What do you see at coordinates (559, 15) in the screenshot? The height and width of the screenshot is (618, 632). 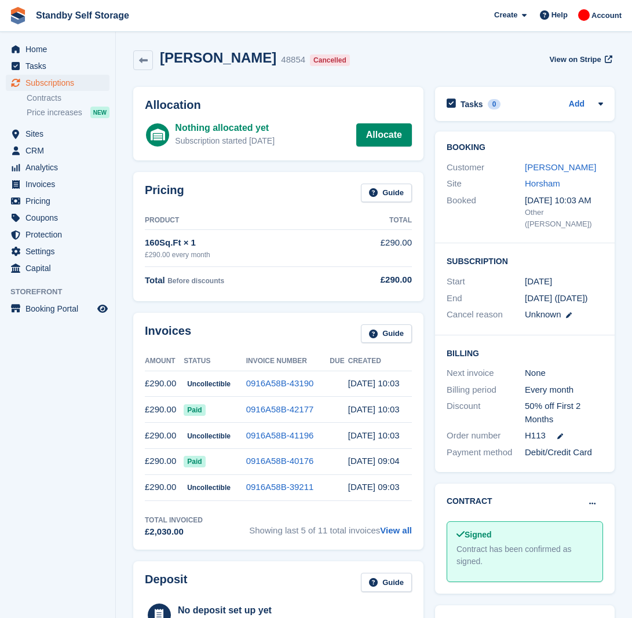 I see `span: Help` at bounding box center [559, 15].